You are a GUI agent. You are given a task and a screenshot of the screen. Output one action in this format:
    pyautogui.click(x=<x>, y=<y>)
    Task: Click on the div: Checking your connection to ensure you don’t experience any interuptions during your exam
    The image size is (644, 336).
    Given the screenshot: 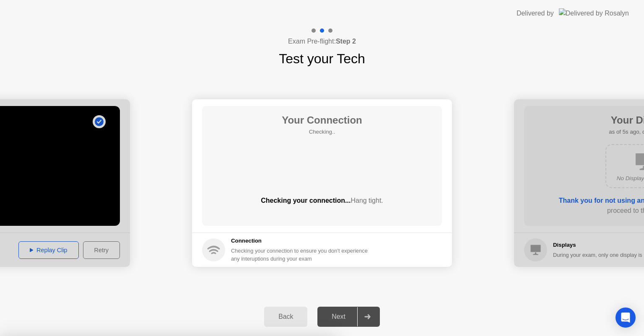 What is the action you would take?
    pyautogui.click(x=302, y=255)
    